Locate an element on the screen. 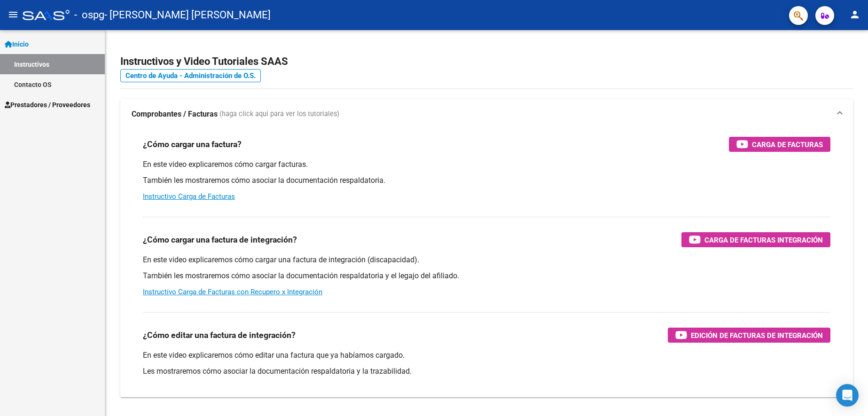 The image size is (868, 416). h3: ¿Cómo cargar una factura de integración? is located at coordinates (220, 240).